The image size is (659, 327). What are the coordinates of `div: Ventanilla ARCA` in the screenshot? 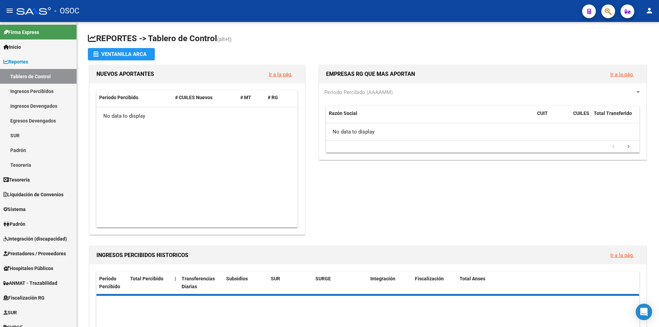 It's located at (121, 54).